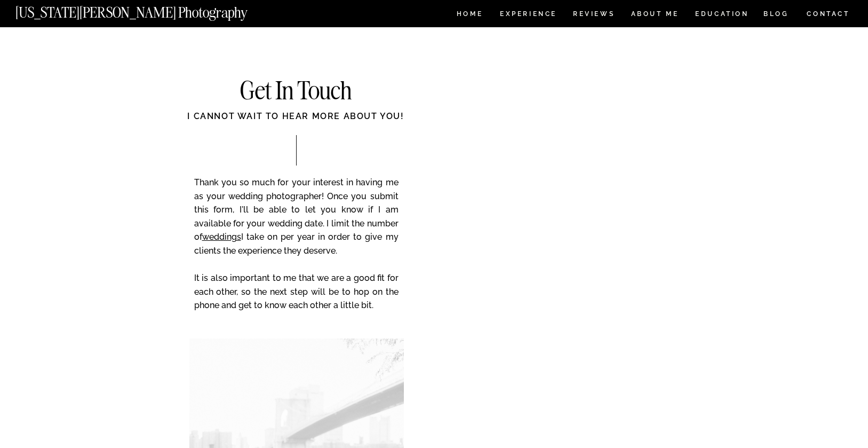  I want to click on nav: EDUCATION, so click(722, 15).